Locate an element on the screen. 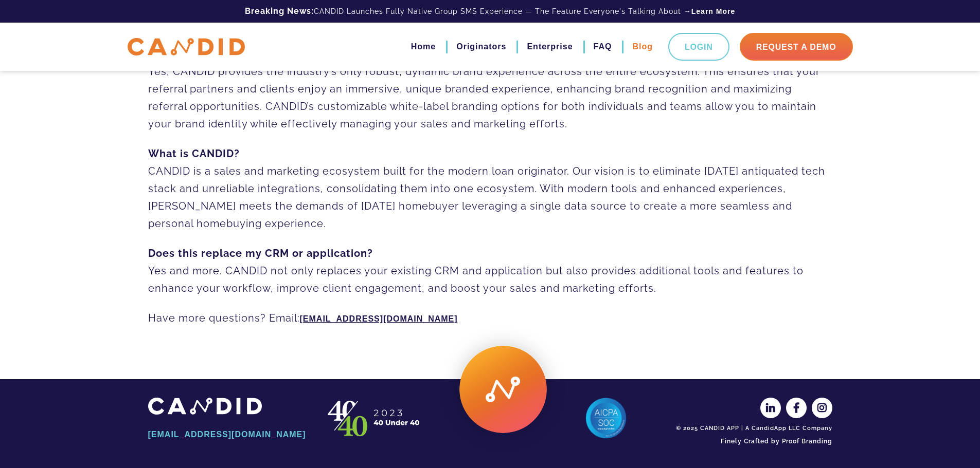 This screenshot has height=468, width=980. img: AICPA SOC 2 is located at coordinates (605, 419).